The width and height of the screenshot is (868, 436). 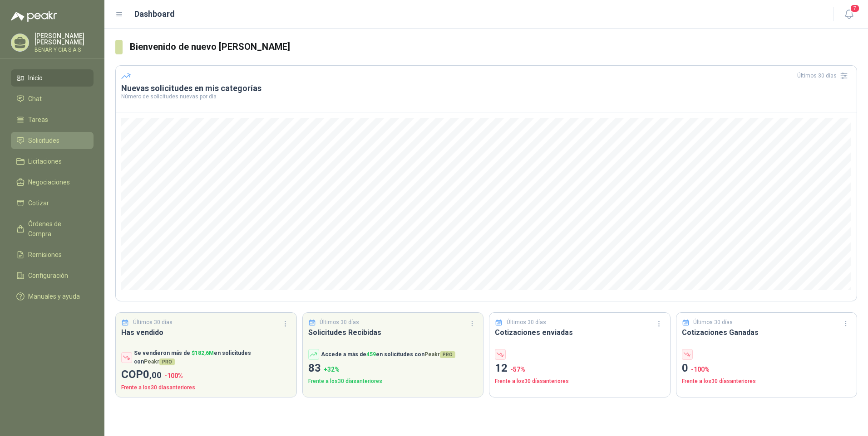 I want to click on span: 0, so click(x=152, y=374).